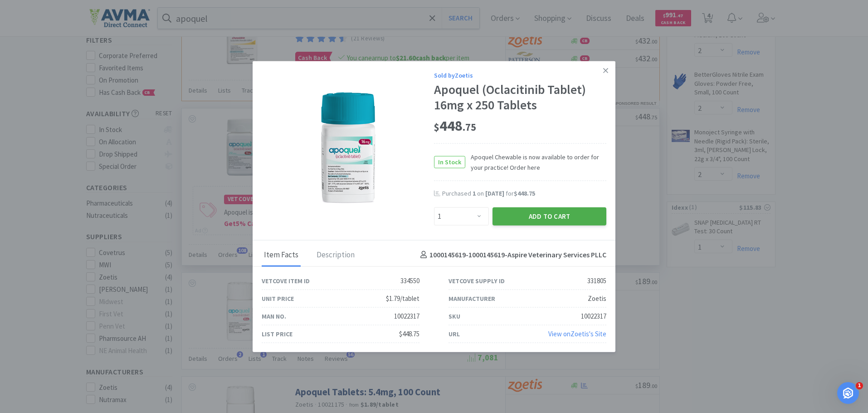  Describe the element at coordinates (403, 298) in the screenshot. I see `div: $1.79/tablet` at that location.